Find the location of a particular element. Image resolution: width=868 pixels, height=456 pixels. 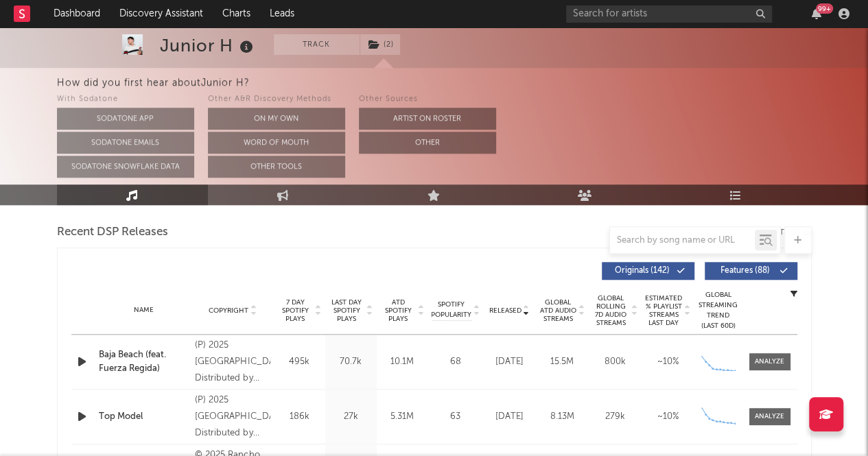

div: 15.5M is located at coordinates (561, 362).